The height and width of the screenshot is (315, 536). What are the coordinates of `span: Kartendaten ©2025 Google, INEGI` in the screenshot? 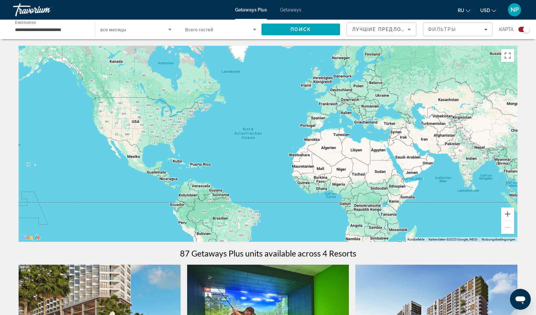 It's located at (453, 239).